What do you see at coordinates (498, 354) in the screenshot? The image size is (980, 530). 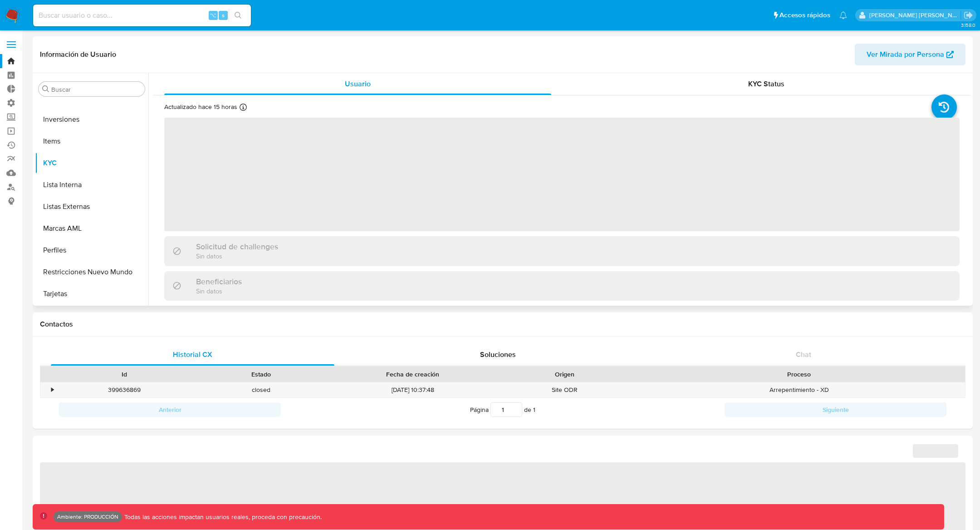 I see `span: Soluciones` at bounding box center [498, 354].